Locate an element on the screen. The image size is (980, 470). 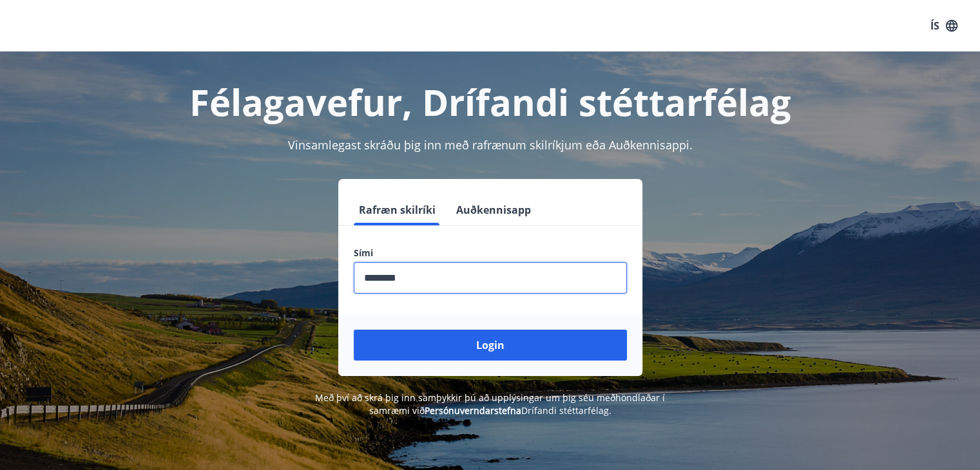
button: Rafræn skilríki is located at coordinates (397, 210).